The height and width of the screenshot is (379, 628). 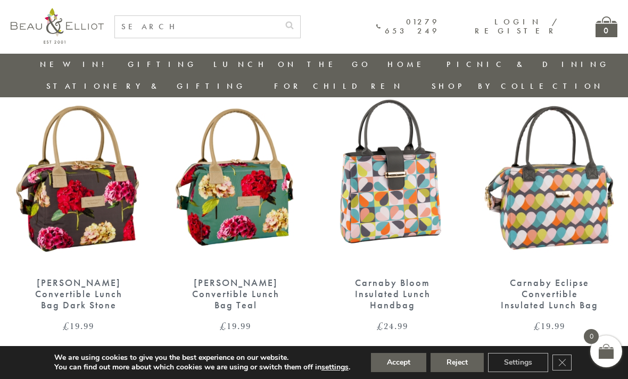 I want to click on button: Accept, so click(x=399, y=363).